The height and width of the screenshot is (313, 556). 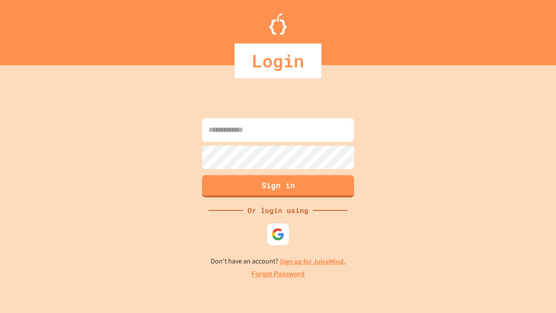 What do you see at coordinates (278, 210) in the screenshot?
I see `div: Or login using` at bounding box center [278, 210].